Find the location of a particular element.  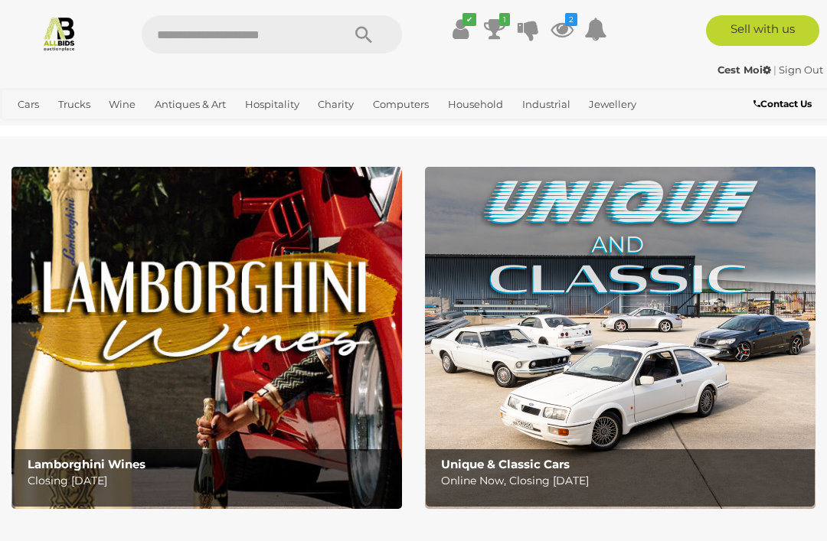

a: Wine is located at coordinates (122, 104).